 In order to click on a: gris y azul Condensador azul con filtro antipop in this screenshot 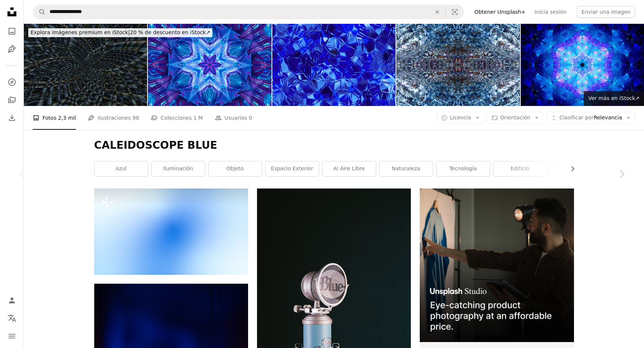, I will do `click(334, 303)`.